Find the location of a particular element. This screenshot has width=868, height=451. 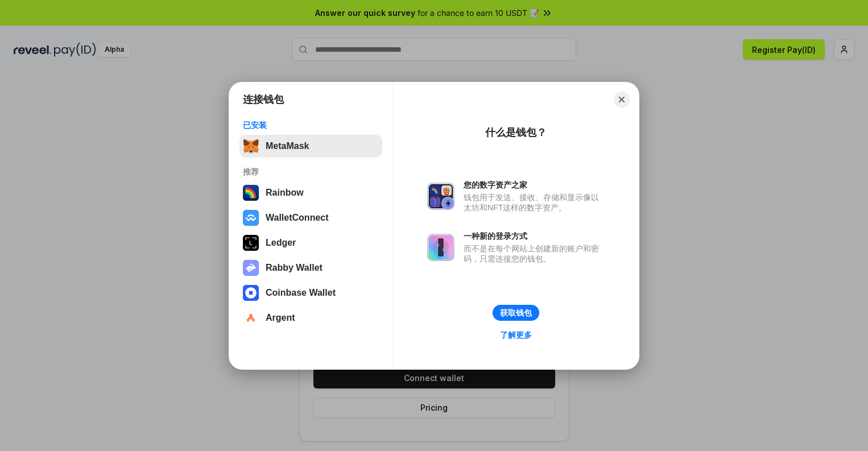

div: Argent is located at coordinates (280, 318).